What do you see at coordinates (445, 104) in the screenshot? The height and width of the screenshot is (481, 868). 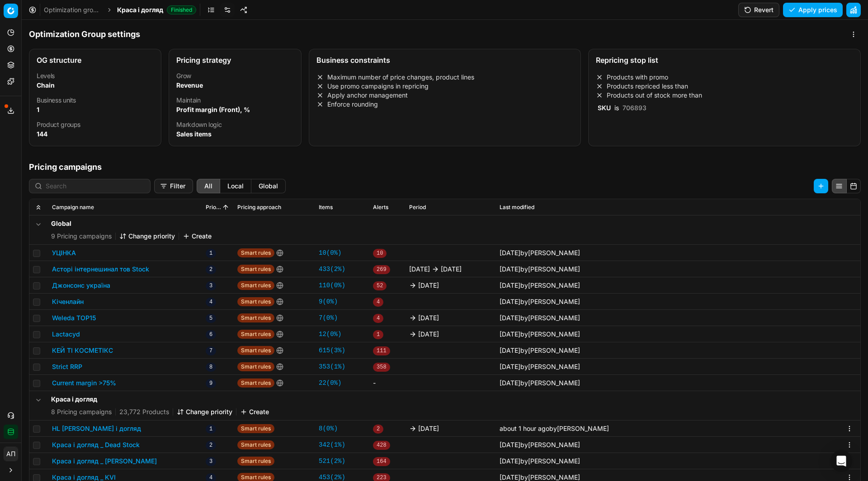 I see `li: Enforce rounding` at bounding box center [445, 104].